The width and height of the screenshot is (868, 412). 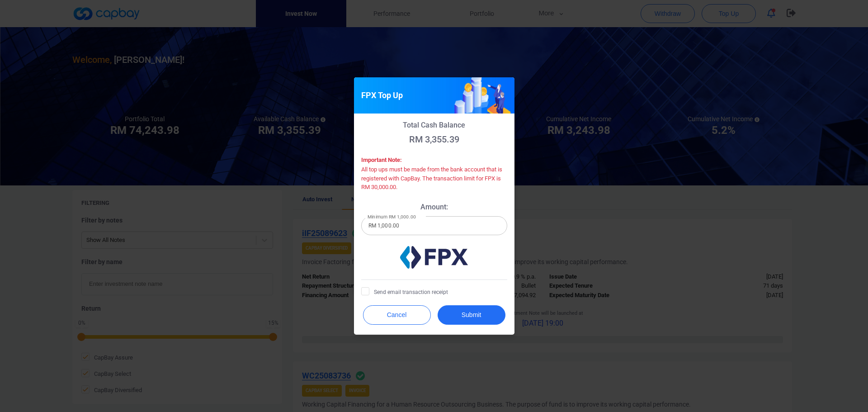 I want to click on p: Amount:, so click(x=434, y=207).